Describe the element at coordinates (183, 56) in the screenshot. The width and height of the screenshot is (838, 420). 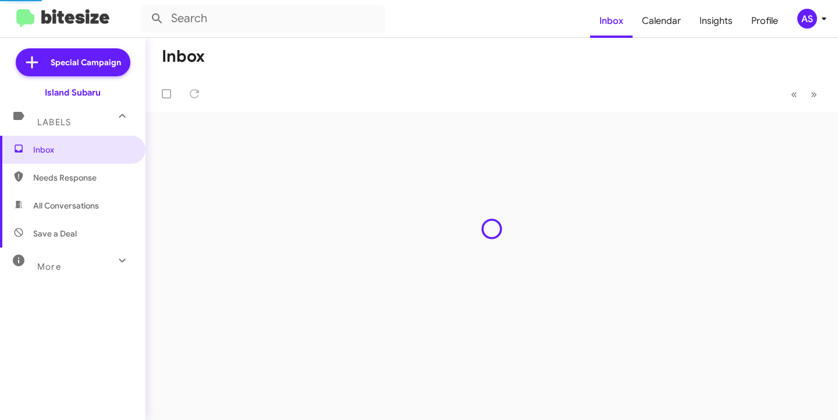
I see `h1: Inbox` at that location.